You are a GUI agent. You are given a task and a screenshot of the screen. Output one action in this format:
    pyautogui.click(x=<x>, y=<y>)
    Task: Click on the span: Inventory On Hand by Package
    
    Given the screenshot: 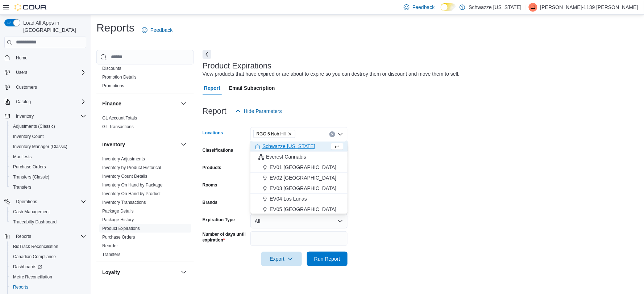 What is the action you would take?
    pyautogui.click(x=132, y=185)
    